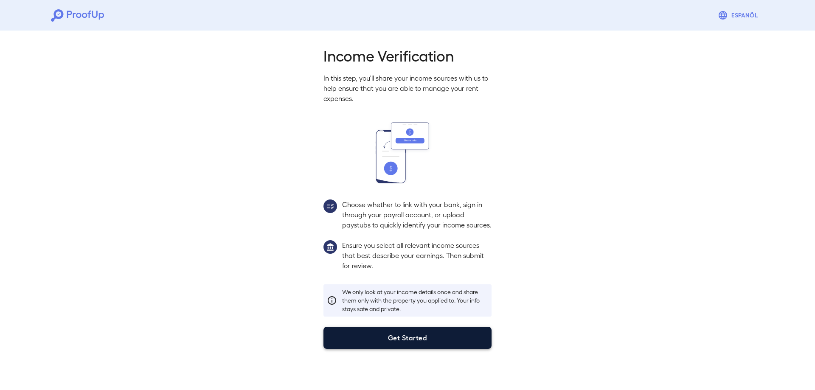 The image size is (815, 390). What do you see at coordinates (408, 153) in the screenshot?
I see `img: transfer_money.svg` at bounding box center [408, 153].